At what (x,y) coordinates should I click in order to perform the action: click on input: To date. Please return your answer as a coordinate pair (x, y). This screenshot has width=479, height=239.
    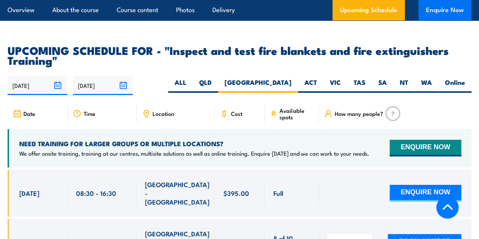
    Looking at the image, I should click on (103, 85).